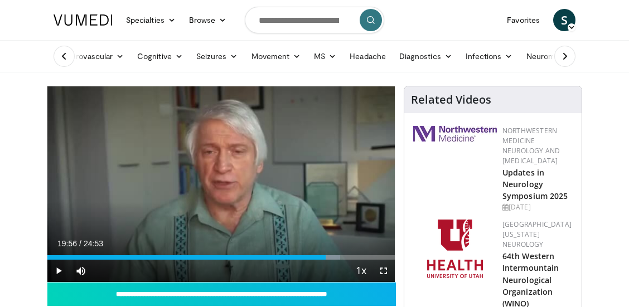  What do you see at coordinates (384, 271) in the screenshot?
I see `button: Fullscreen` at bounding box center [384, 271].